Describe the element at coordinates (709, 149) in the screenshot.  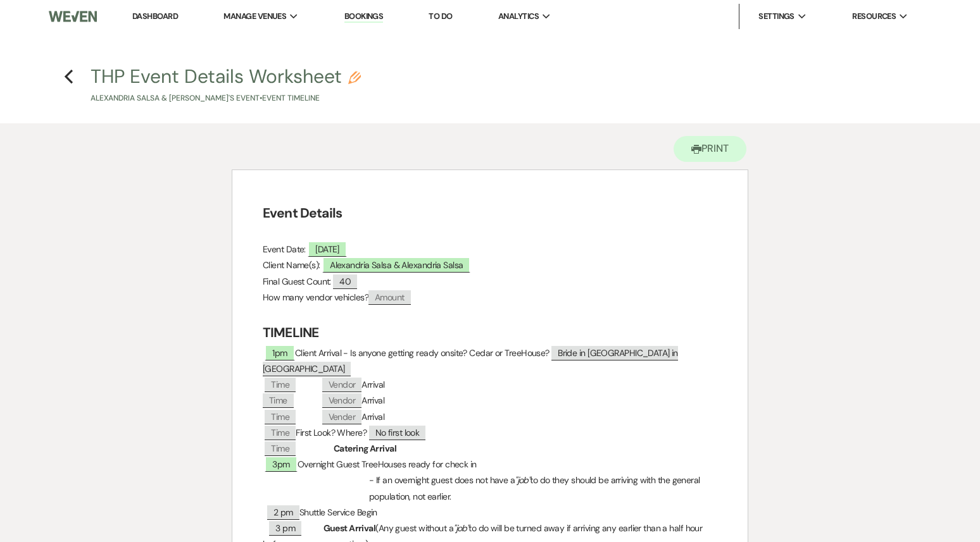
I see `button: Print` at that location.